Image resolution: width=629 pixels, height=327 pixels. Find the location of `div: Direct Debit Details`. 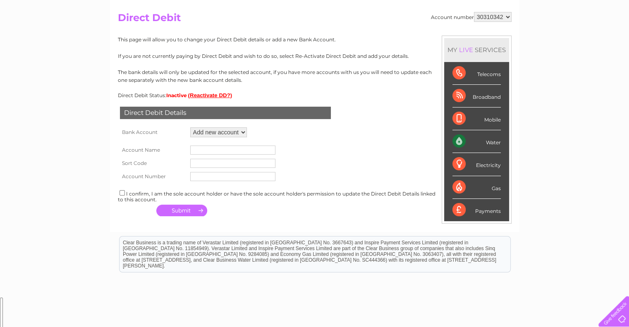

div: Direct Debit Details is located at coordinates (225, 113).